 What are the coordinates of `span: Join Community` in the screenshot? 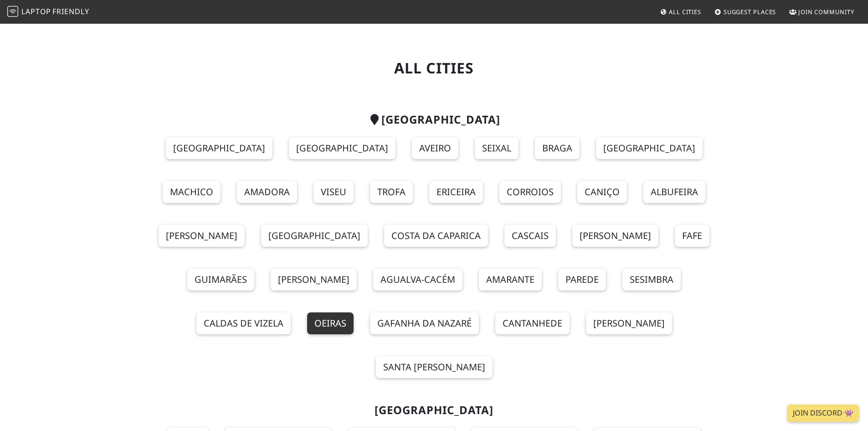 It's located at (826, 12).